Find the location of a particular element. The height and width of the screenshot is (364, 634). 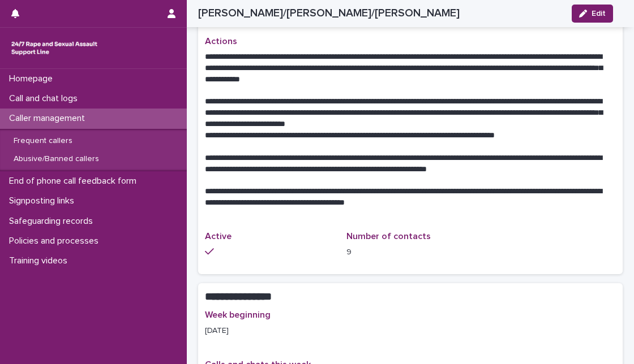

button: Edit is located at coordinates (592, 14).